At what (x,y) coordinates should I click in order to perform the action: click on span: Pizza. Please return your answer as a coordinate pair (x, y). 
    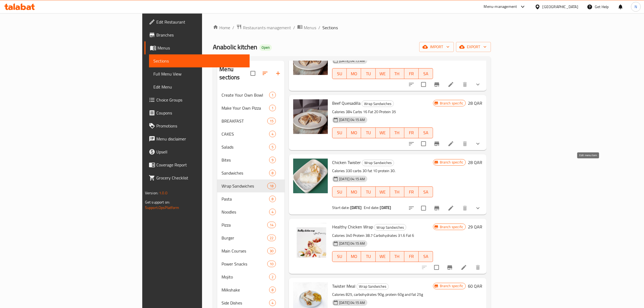
    Looking at the image, I should click on (244, 225).